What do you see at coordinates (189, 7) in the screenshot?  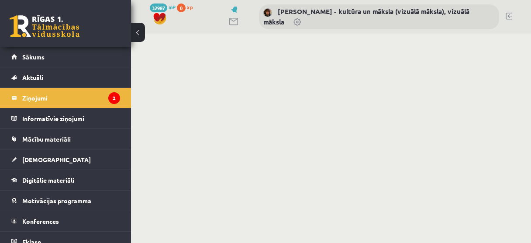 I see `span: xp` at bounding box center [189, 7].